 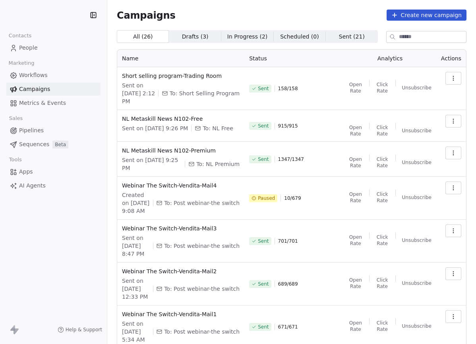 I want to click on span: NL Metaskill News N102-Free, so click(x=181, y=119).